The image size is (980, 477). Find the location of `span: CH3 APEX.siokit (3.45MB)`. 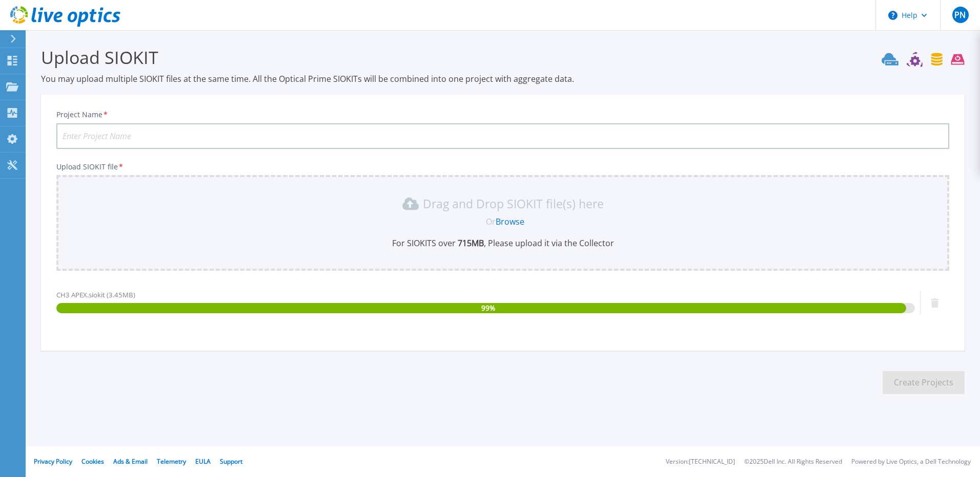

span: CH3 APEX.siokit (3.45MB) is located at coordinates (96, 295).